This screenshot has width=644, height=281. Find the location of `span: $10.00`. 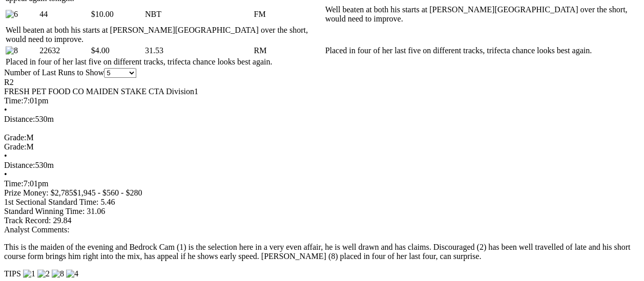

span: $10.00 is located at coordinates (103, 14).